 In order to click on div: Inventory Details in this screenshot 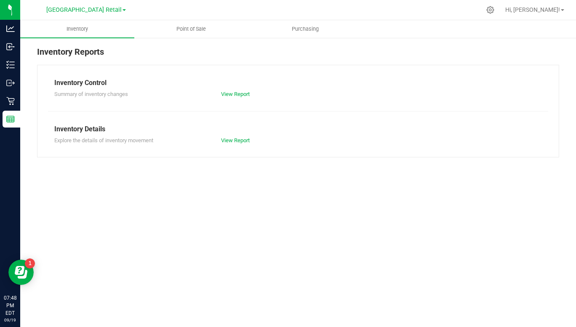, I will do `click(298, 129)`.